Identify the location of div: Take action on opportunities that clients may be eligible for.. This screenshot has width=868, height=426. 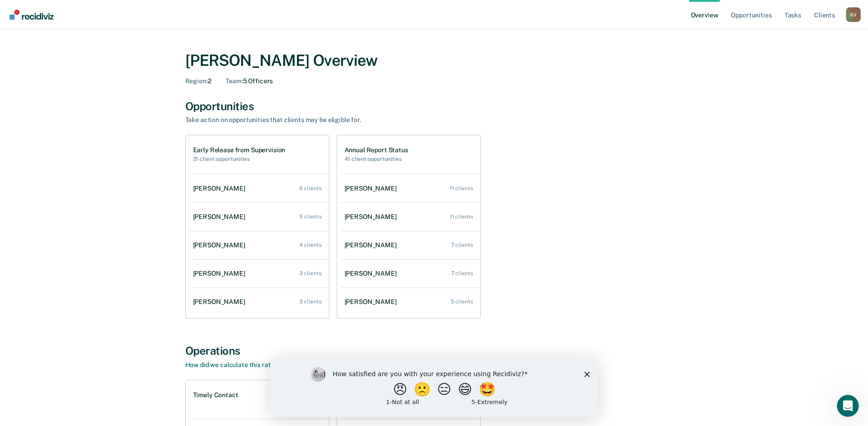
(345, 120).